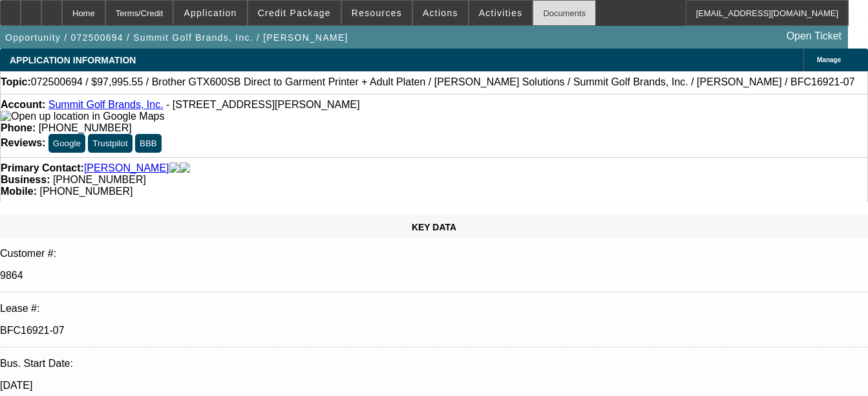  Describe the element at coordinates (67, 143) in the screenshot. I see `button: Google` at that location.